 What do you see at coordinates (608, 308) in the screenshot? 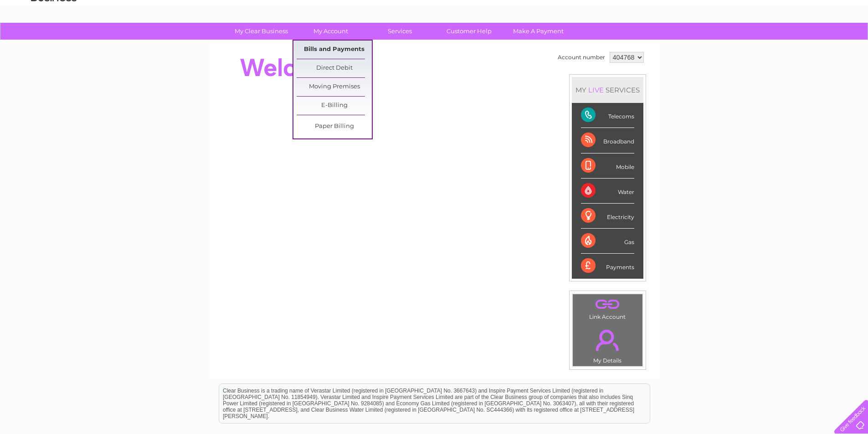
I see `td: Link Account` at bounding box center [608, 308].